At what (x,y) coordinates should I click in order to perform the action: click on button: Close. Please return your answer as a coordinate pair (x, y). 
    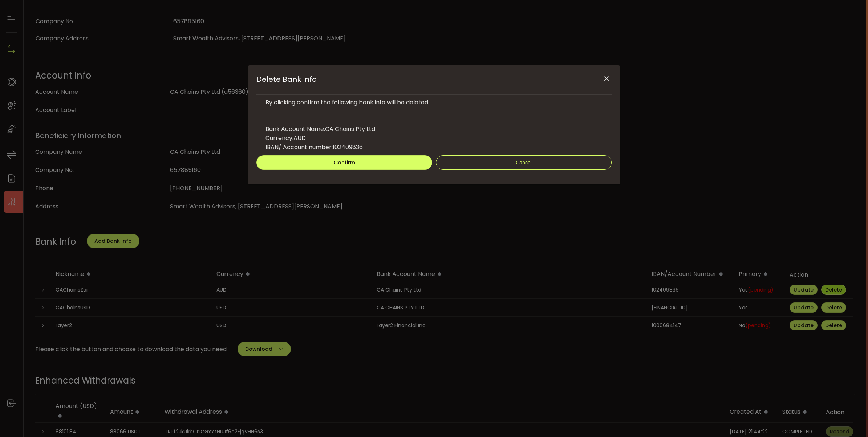
    Looking at the image, I should click on (606, 79).